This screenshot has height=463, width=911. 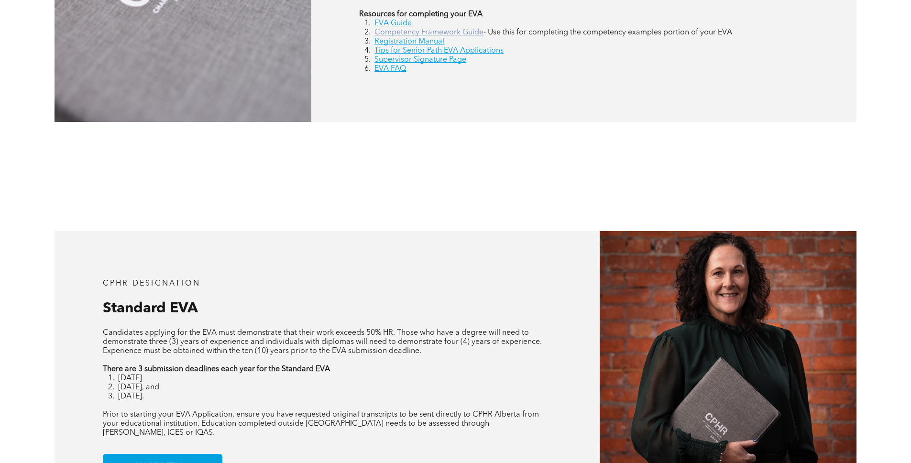 I want to click on a: EVA FAQ, so click(x=390, y=69).